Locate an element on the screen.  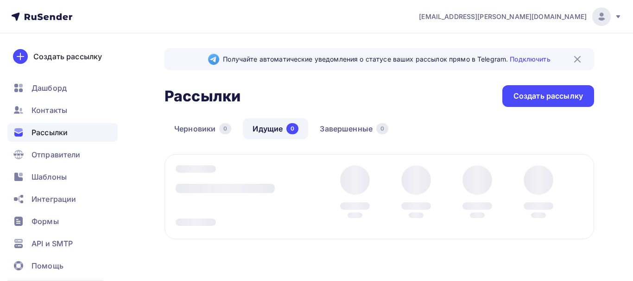
img: Telegram is located at coordinates (214, 59).